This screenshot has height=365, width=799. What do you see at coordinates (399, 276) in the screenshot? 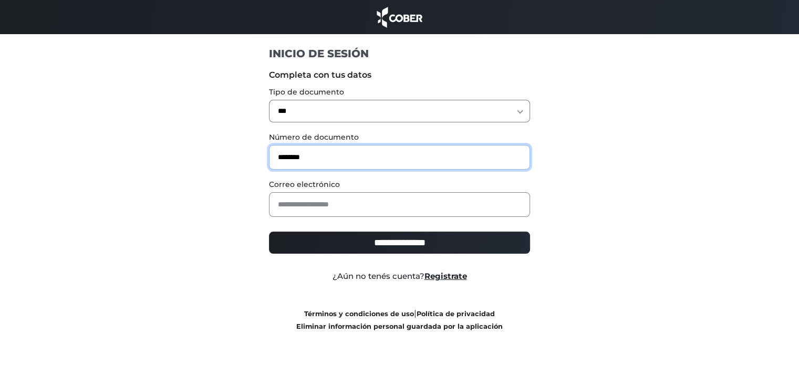
I see `div: ¿Aún no tenés cuenta?` at bounding box center [399, 276].